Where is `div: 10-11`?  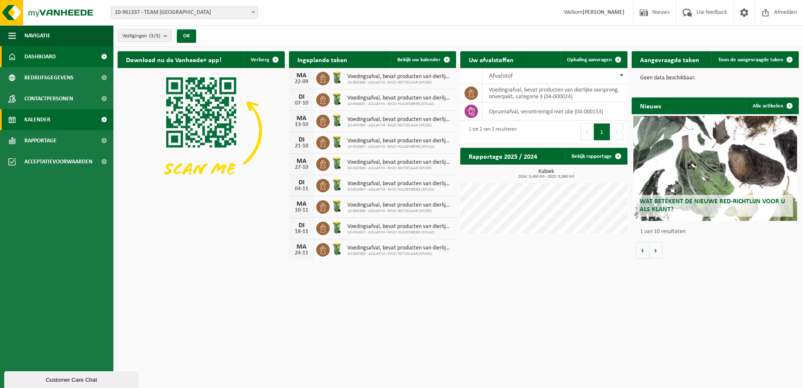 div: 10-11 is located at coordinates (301, 210).